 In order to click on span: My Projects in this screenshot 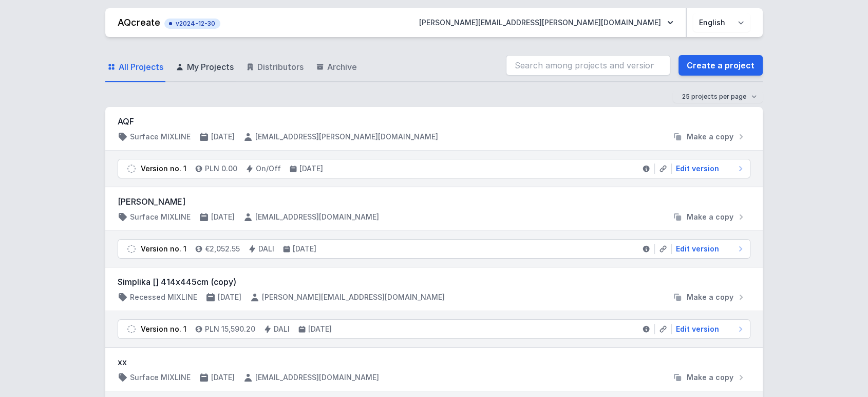, I will do `click(210, 67)`.